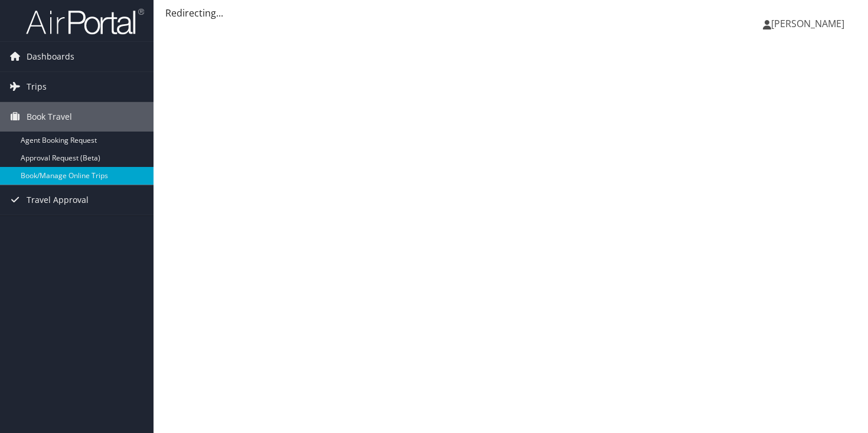 The width and height of the screenshot is (868, 433). What do you see at coordinates (37, 87) in the screenshot?
I see `span: Trips` at bounding box center [37, 87].